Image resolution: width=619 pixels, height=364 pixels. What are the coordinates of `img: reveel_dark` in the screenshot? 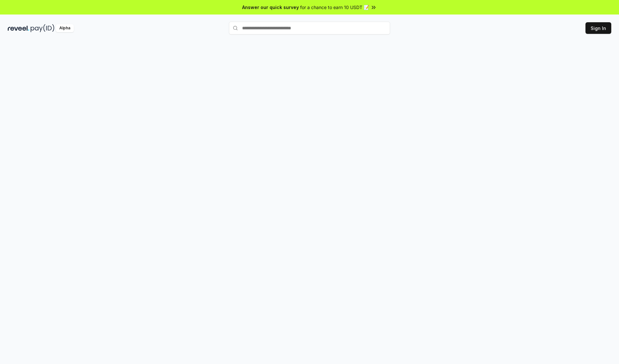 It's located at (19, 28).